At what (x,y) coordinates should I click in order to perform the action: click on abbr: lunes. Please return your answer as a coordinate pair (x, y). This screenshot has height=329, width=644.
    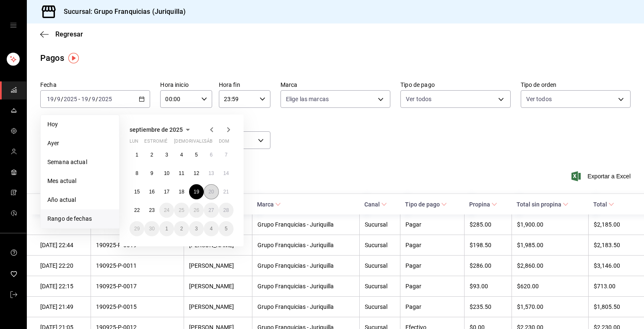
    Looking at the image, I should click on (133, 143).